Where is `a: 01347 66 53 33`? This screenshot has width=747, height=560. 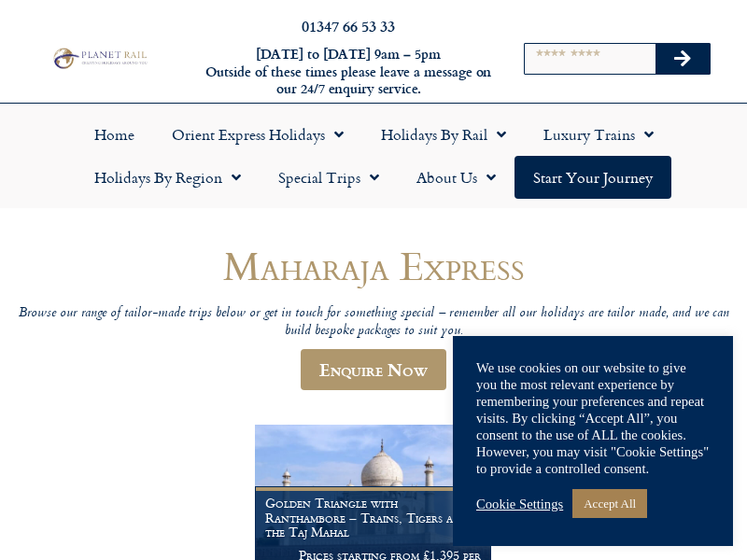 a: 01347 66 53 33 is located at coordinates (349, 25).